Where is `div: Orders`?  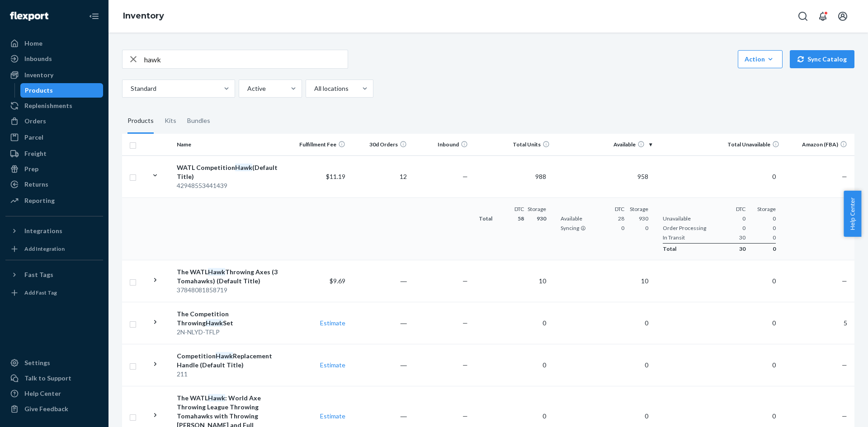 div: Orders is located at coordinates (35, 121).